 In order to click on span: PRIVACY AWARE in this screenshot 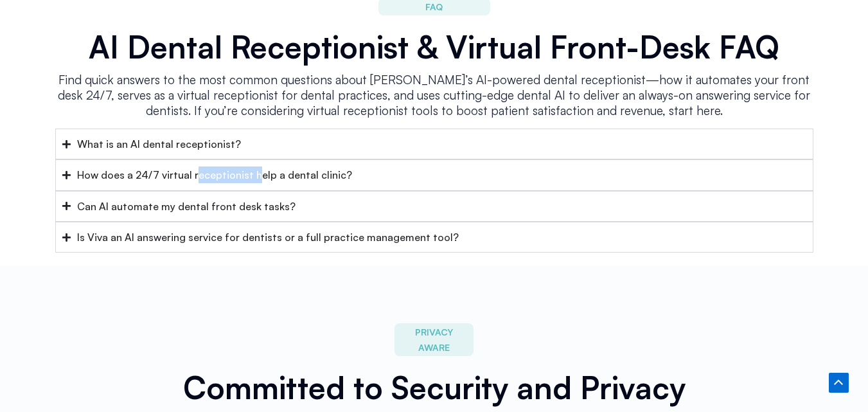, I will do `click(434, 339)`.